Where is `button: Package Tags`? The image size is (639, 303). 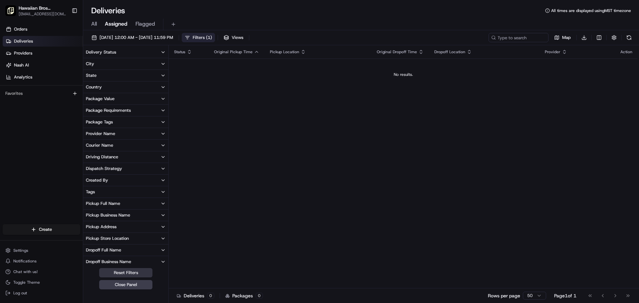
button: Package Tags is located at coordinates (126, 122).